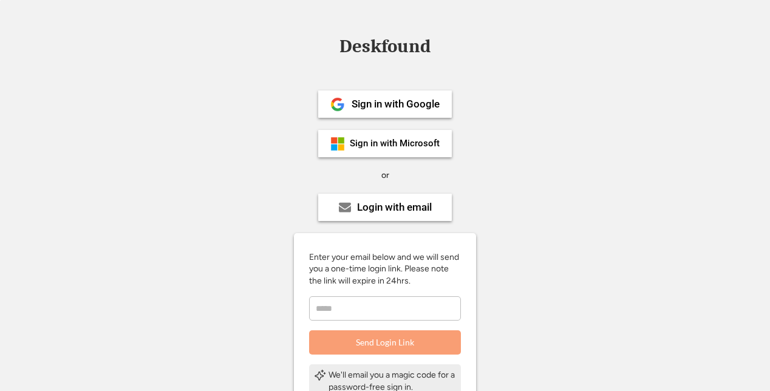  Describe the element at coordinates (385, 343) in the screenshot. I see `button: Send Login Link` at that location.